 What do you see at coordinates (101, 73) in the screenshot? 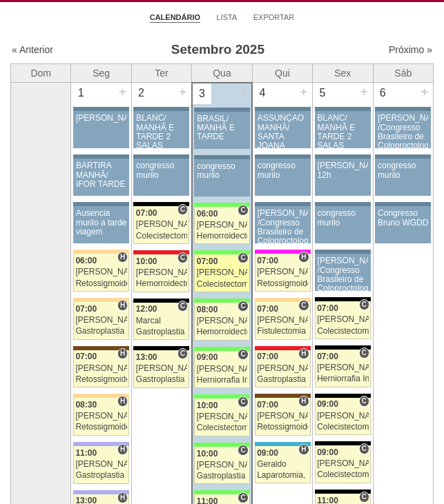
I see `th: Seg` at bounding box center [101, 73].